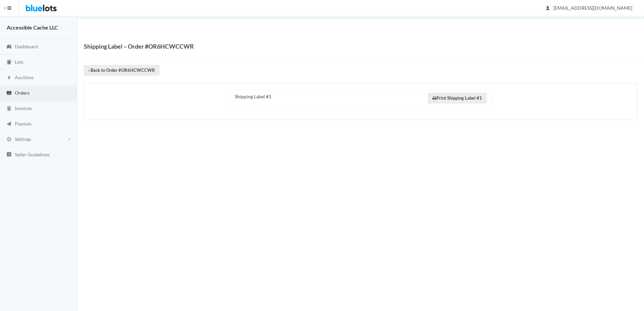 Image resolution: width=644 pixels, height=311 pixels. I want to click on span: Dashboard, so click(26, 46).